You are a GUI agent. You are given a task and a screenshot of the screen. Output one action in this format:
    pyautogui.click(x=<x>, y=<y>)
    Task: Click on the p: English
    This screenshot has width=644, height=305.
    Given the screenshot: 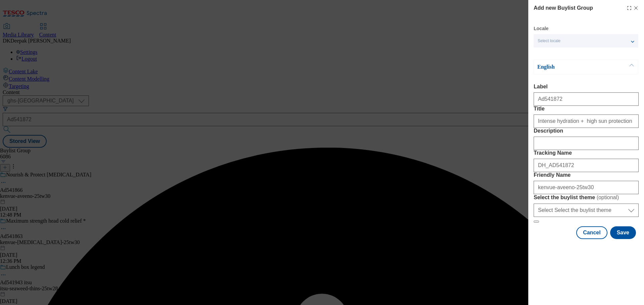 What is the action you would take?
    pyautogui.click(x=572, y=67)
    